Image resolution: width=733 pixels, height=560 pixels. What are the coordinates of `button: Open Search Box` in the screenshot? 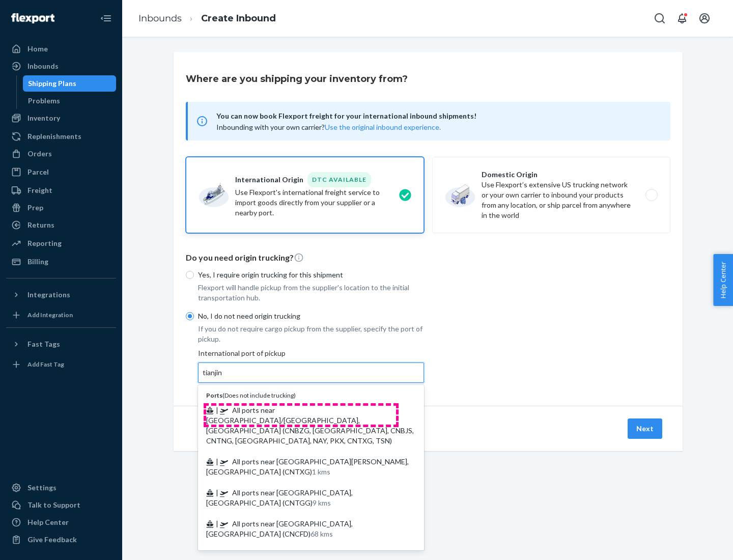 It's located at (660, 18).